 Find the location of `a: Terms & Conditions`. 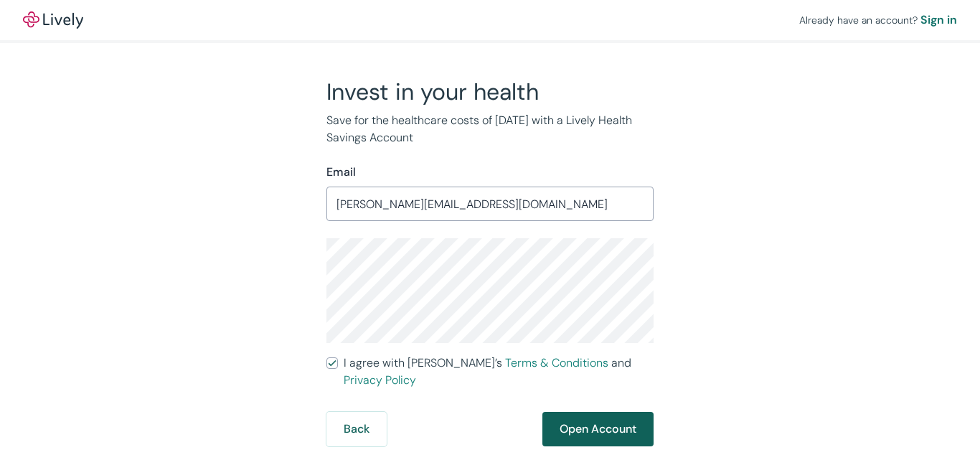

a: Terms & Conditions is located at coordinates (557, 362).